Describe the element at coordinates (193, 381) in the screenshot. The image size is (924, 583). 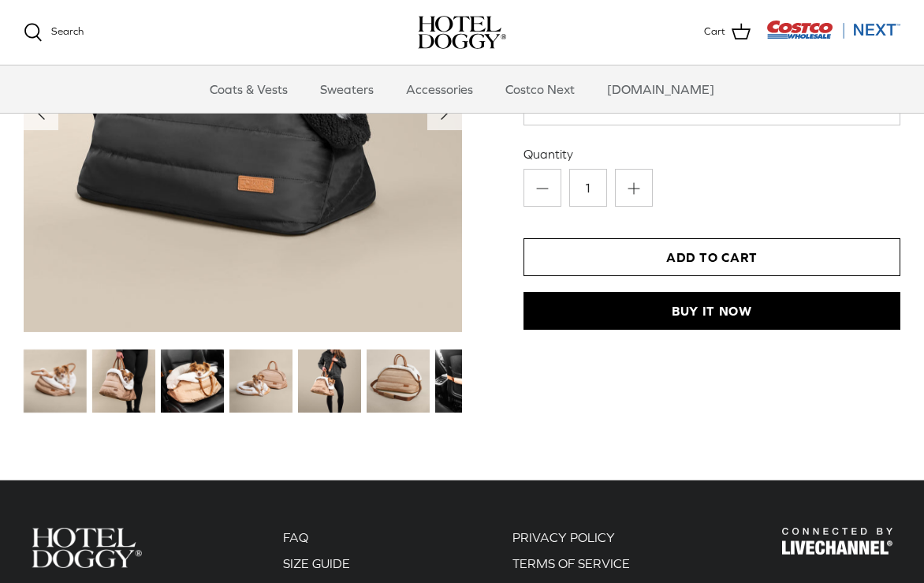
I see `a: small dog in a tan dog carrier on a black seat in the car` at that location.